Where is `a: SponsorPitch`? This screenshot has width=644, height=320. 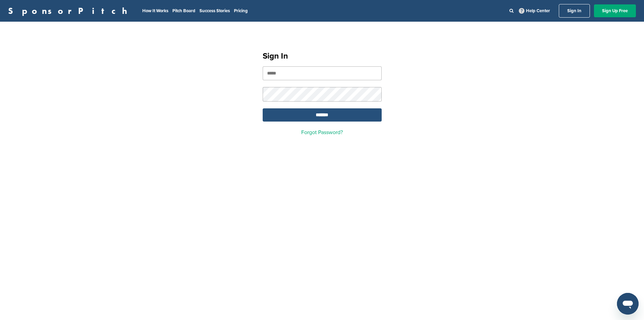
a: SponsorPitch is located at coordinates (69, 11).